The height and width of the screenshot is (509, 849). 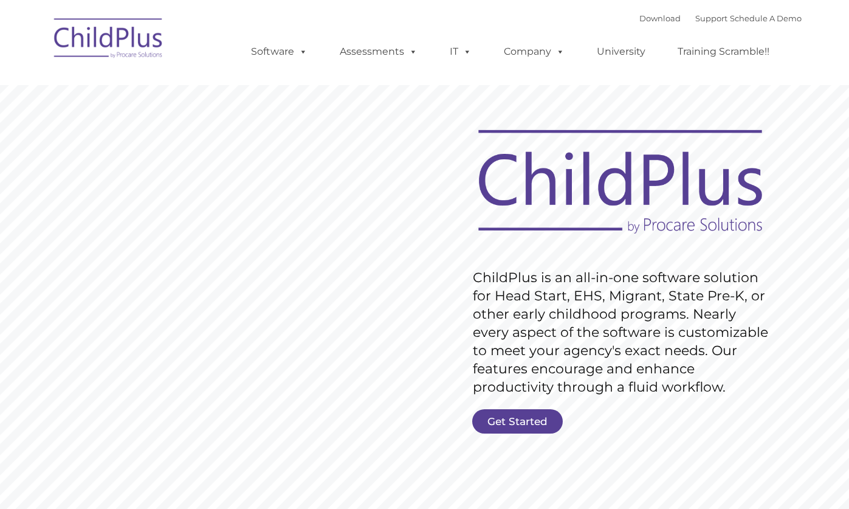 What do you see at coordinates (517, 421) in the screenshot?
I see `a: Get Started` at bounding box center [517, 421].